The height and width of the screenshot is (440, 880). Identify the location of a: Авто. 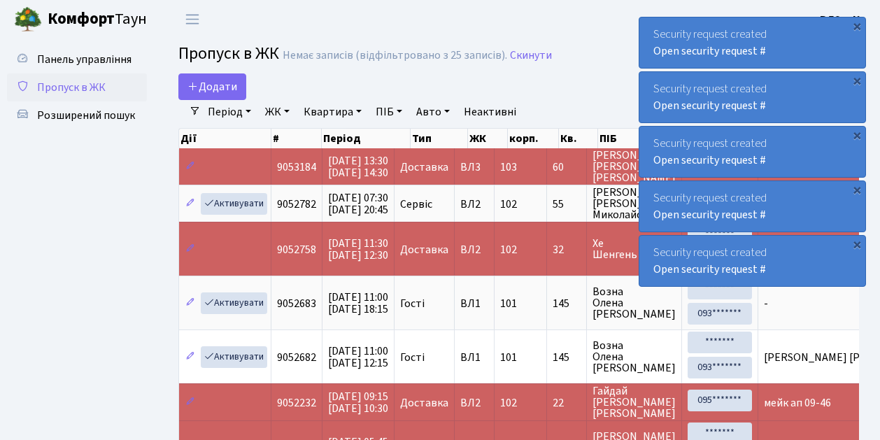
(433, 112).